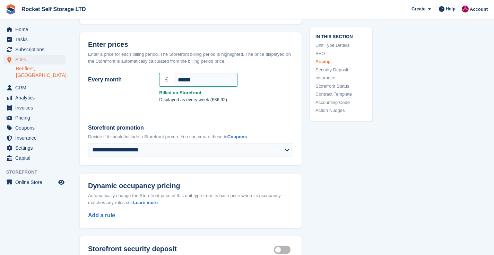 This screenshot has height=255, width=494. I want to click on a: Storefront Status, so click(341, 86).